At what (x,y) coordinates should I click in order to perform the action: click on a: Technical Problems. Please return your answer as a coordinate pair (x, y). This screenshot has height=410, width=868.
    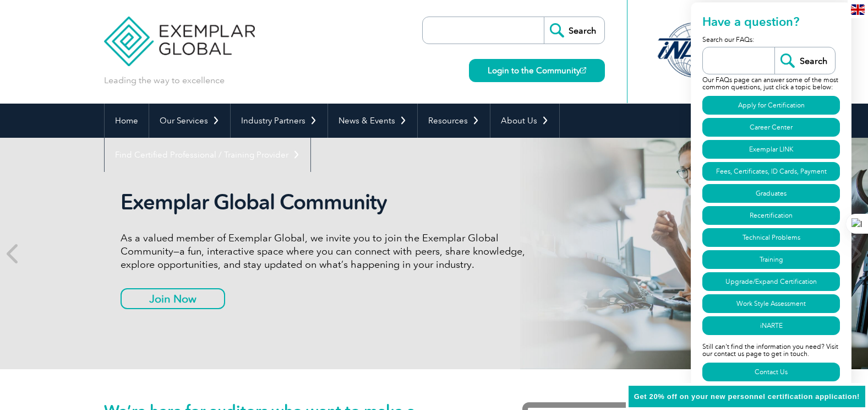
    Looking at the image, I should click on (771, 237).